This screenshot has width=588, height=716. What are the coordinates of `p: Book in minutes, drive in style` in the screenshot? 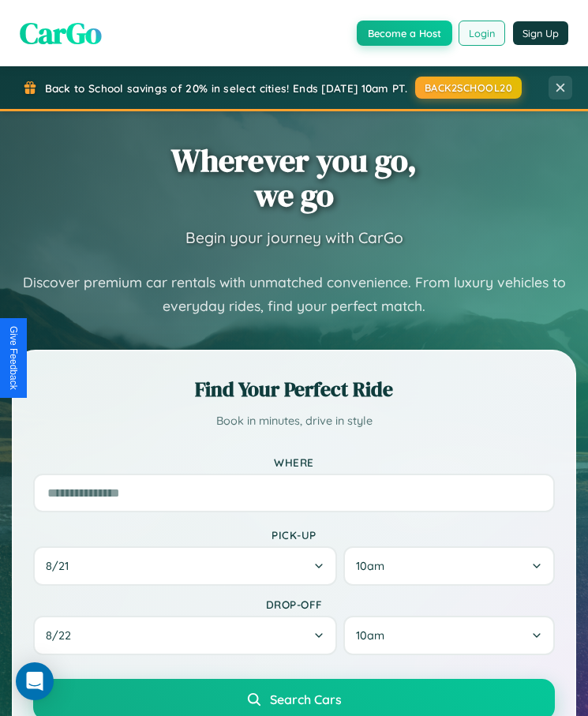 It's located at (294, 421).